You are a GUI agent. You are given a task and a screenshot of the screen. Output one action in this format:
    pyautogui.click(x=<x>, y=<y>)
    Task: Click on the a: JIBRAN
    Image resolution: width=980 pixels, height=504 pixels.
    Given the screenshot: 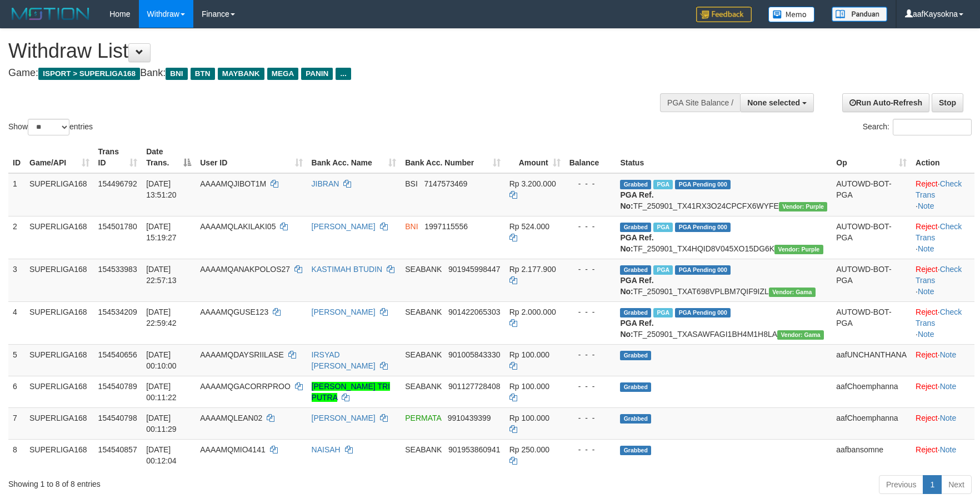 What is the action you would take?
    pyautogui.click(x=326, y=183)
    